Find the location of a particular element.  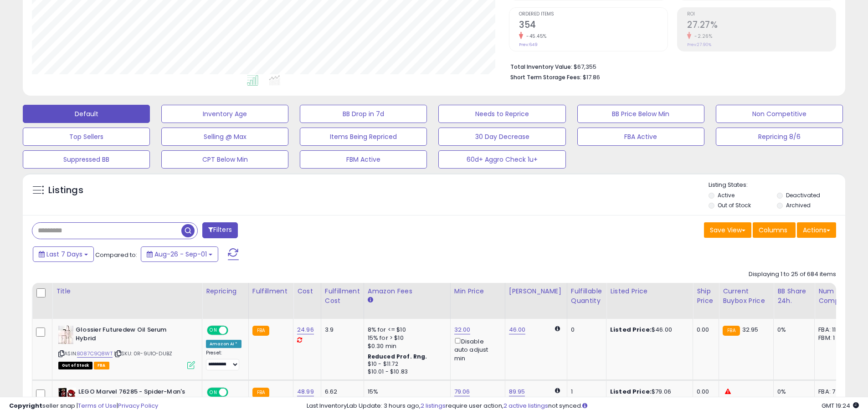

div: Repricing is located at coordinates (225, 291).